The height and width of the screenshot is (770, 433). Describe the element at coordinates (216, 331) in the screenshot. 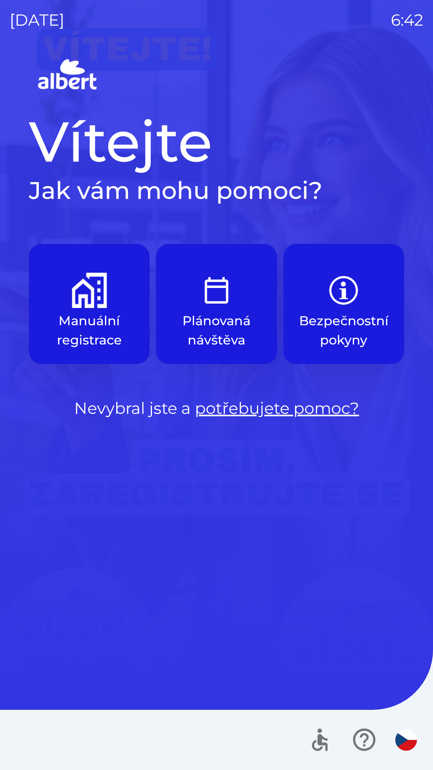

I see `p: Plánovaná návštěva` at that location.